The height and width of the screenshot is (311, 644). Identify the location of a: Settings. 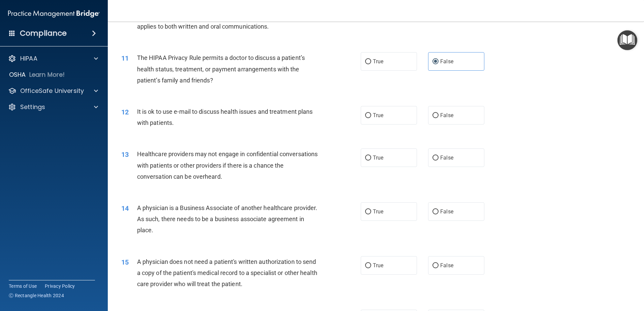
(53, 107).